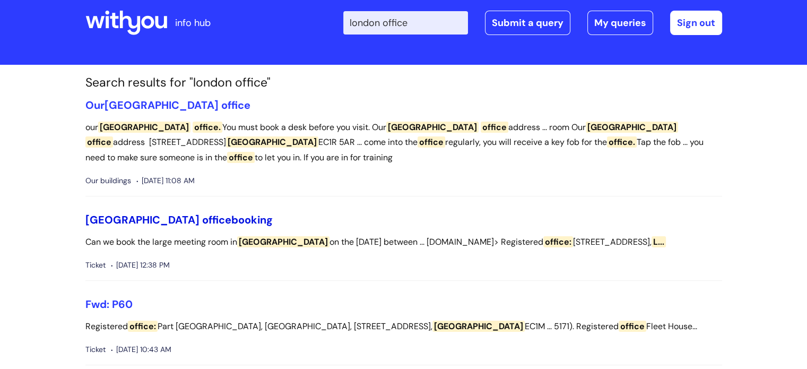 The image size is (807, 369). I want to click on a: Submit a query, so click(527, 23).